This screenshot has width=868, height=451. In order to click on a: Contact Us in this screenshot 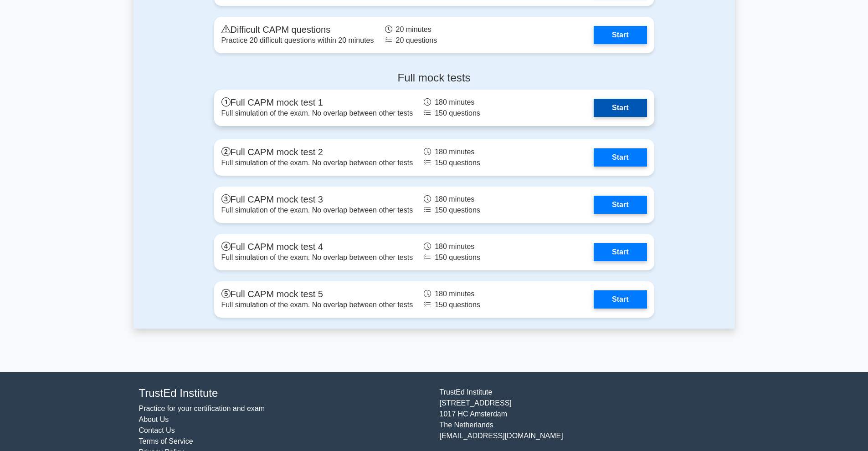, I will do `click(157, 430)`.